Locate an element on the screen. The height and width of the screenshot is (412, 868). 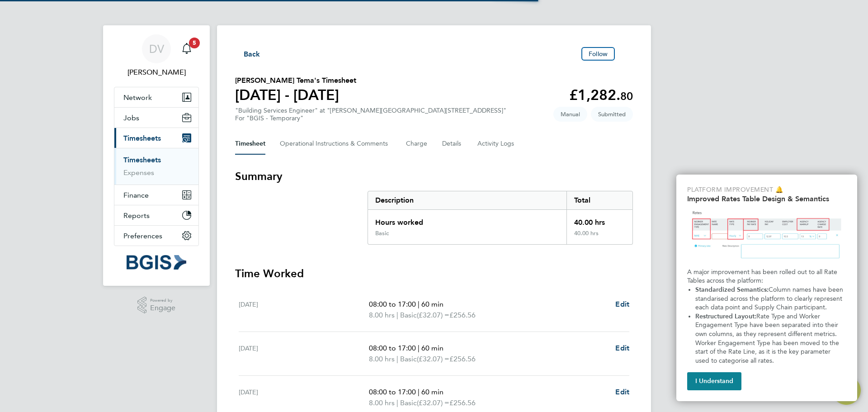
span: Powered by is located at coordinates (163, 300).